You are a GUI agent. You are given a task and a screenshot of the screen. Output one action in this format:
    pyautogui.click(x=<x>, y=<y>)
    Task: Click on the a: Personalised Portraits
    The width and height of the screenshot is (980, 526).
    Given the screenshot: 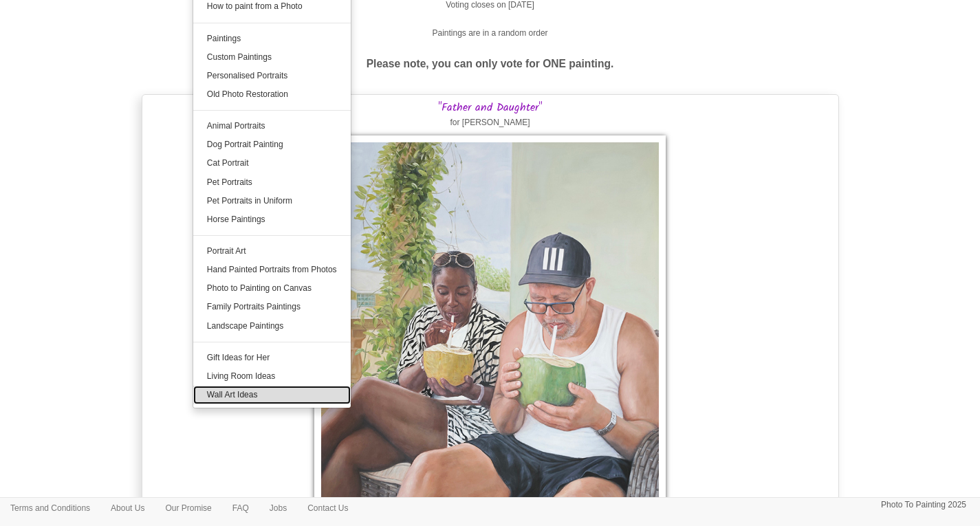 What is the action you would take?
    pyautogui.click(x=272, y=76)
    